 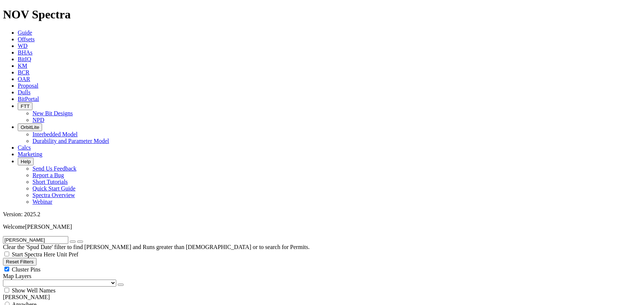 What do you see at coordinates (38, 120) in the screenshot?
I see `a: NPD` at bounding box center [38, 120].